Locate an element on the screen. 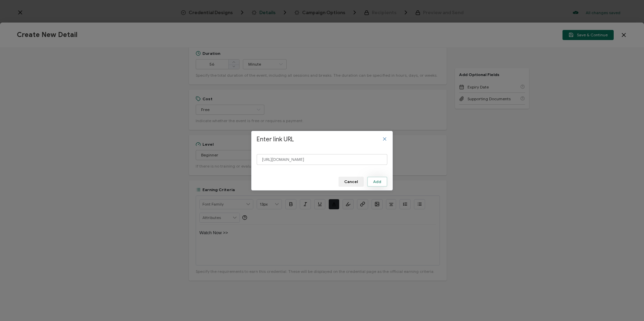 This screenshot has width=644, height=321. div: Chat Widget is located at coordinates (627, 304).